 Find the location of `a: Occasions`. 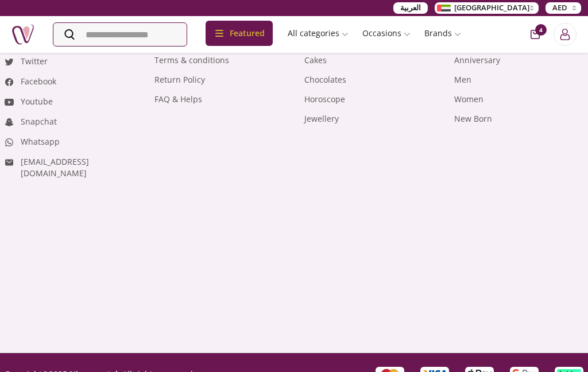

a: Occasions is located at coordinates (387, 33).